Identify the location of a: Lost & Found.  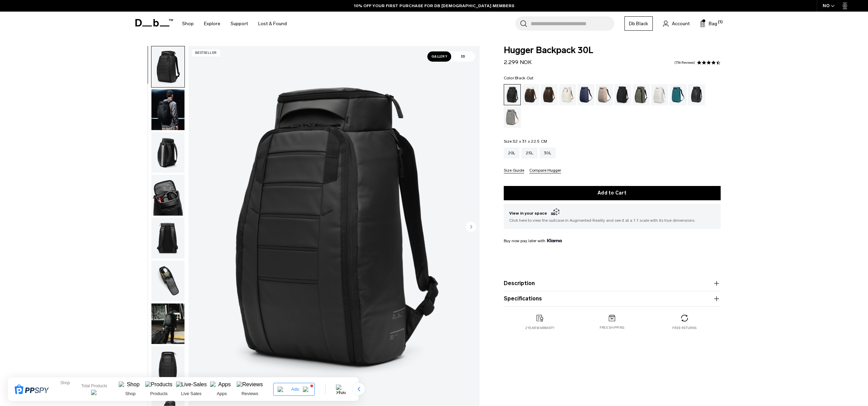
(273, 23).